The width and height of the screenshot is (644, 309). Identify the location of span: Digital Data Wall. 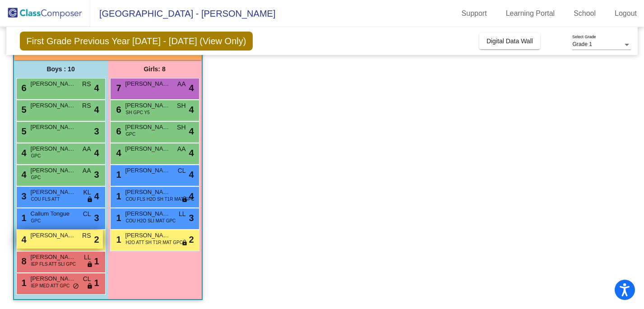
(509, 41).